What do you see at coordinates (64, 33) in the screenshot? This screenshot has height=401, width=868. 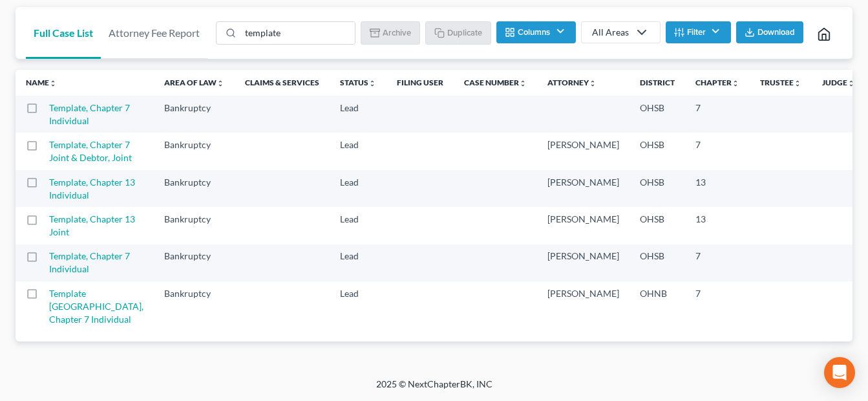 I see `a: Full Case List` at bounding box center [64, 33].